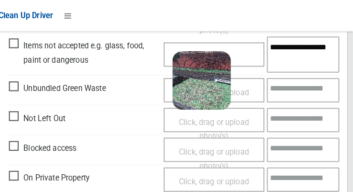 The image size is (353, 192). Describe the element at coordinates (89, 51) in the screenshot. I see `span: Items not accepted e.g. glass, food, paint or dangerous` at that location.